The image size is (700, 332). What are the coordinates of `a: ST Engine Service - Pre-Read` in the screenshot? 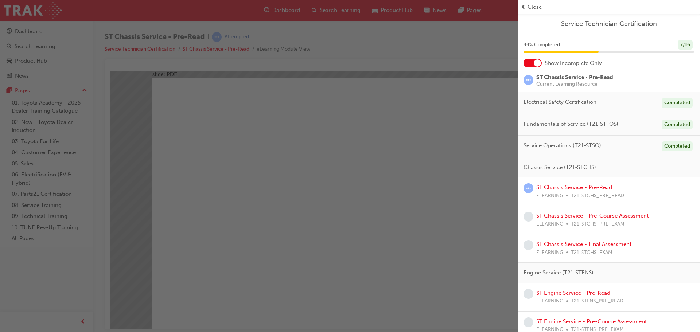 It's located at (573, 293).